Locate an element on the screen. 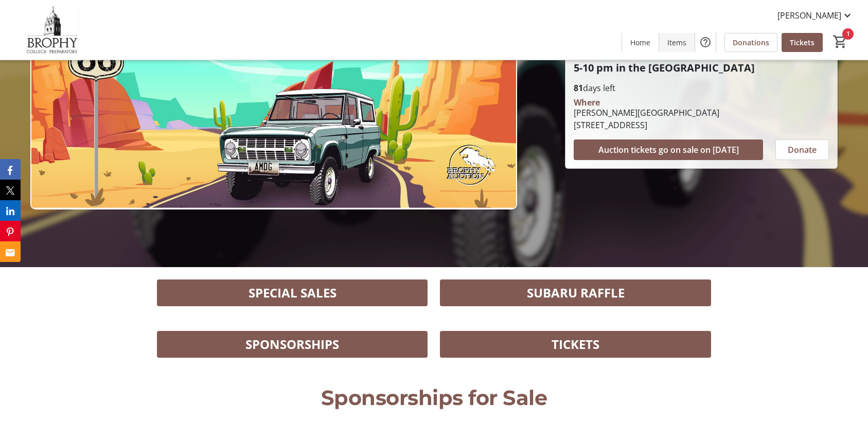 The width and height of the screenshot is (868, 421). a: Tickets is located at coordinates (802, 42).